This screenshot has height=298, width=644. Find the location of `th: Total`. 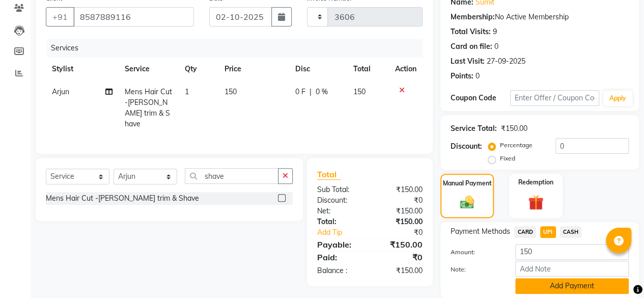

th: Total is located at coordinates (368, 69).